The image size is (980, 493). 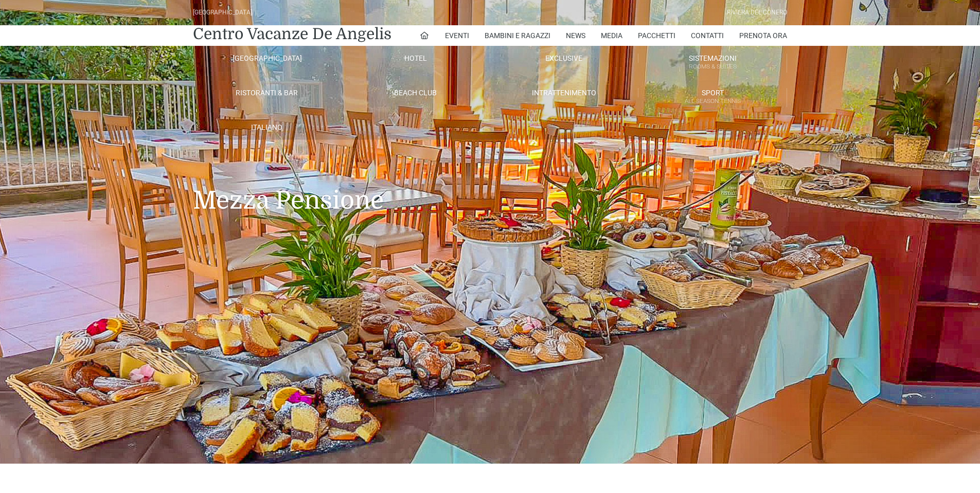 What do you see at coordinates (708, 36) in the screenshot?
I see `a: Contatti` at bounding box center [708, 36].